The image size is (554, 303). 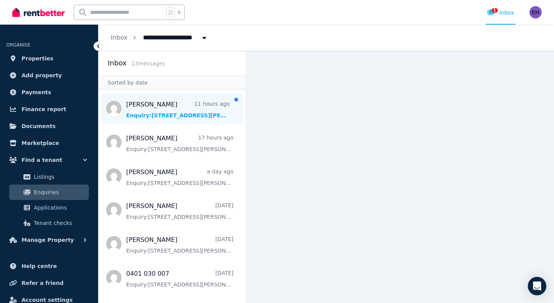 I want to click on span: Manage Property, so click(x=48, y=240).